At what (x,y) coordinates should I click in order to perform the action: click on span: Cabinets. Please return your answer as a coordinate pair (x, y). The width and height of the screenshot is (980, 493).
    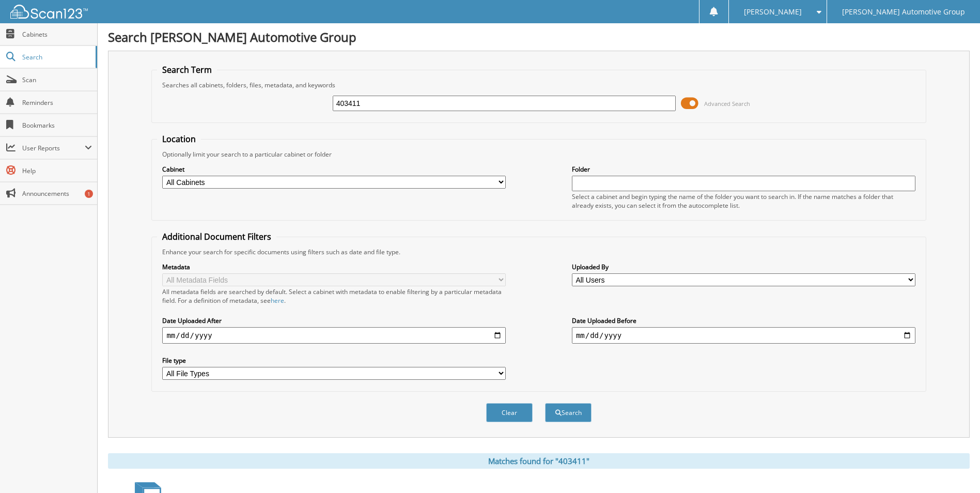
    Looking at the image, I should click on (57, 34).